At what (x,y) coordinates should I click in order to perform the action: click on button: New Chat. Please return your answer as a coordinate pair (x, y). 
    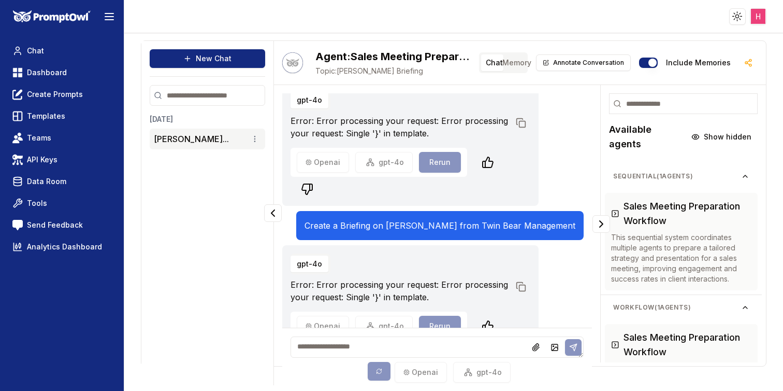
    Looking at the image, I should click on (207, 59).